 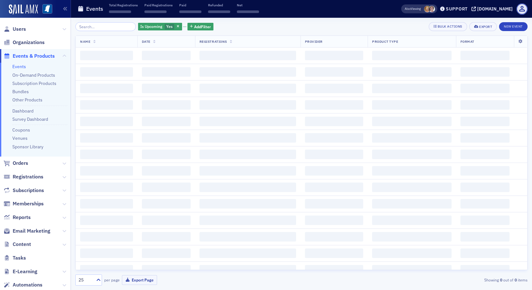 What do you see at coordinates (29, 56) in the screenshot?
I see `a: Events & Products` at bounding box center [29, 56].